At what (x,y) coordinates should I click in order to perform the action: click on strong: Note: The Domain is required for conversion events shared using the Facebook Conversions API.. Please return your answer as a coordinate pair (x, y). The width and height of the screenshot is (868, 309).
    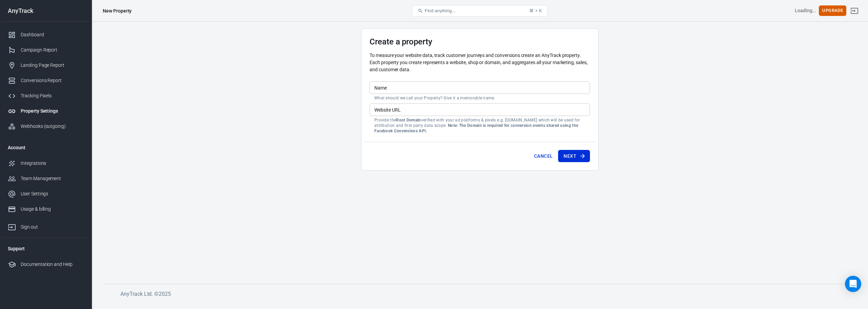
    Looking at the image, I should click on (476, 128).